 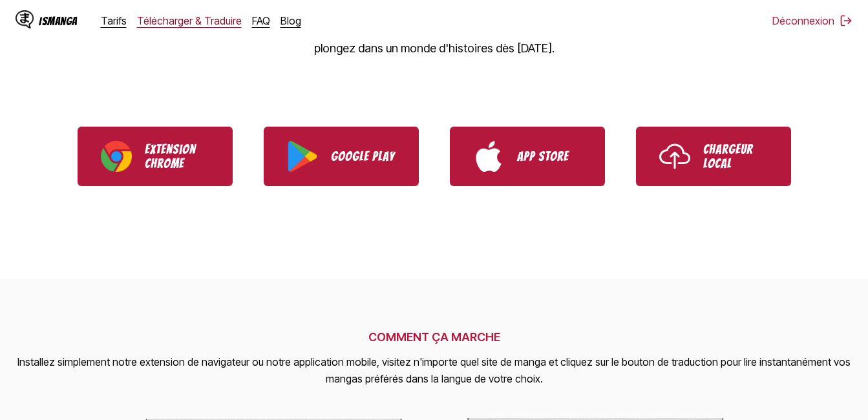 I want to click on img: App Store logo, so click(x=489, y=156).